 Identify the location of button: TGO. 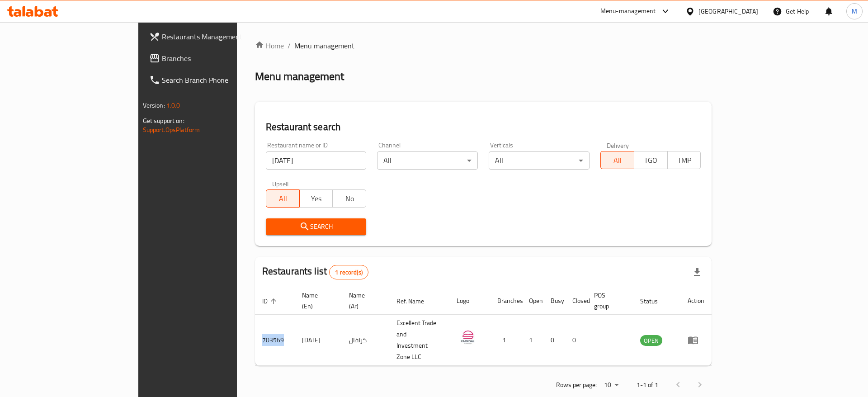
(651, 160).